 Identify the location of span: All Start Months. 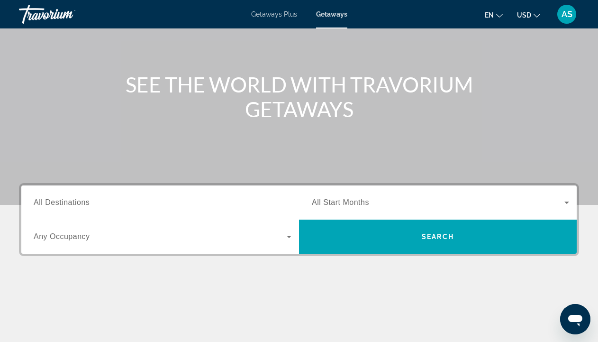
(340, 202).